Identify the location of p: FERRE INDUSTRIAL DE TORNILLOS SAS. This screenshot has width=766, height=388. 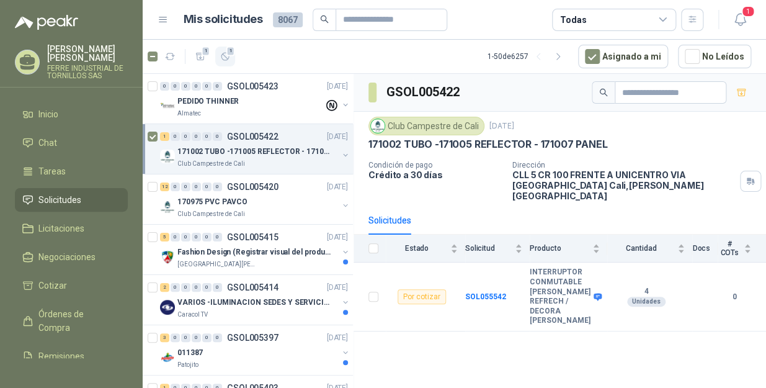
(88, 72).